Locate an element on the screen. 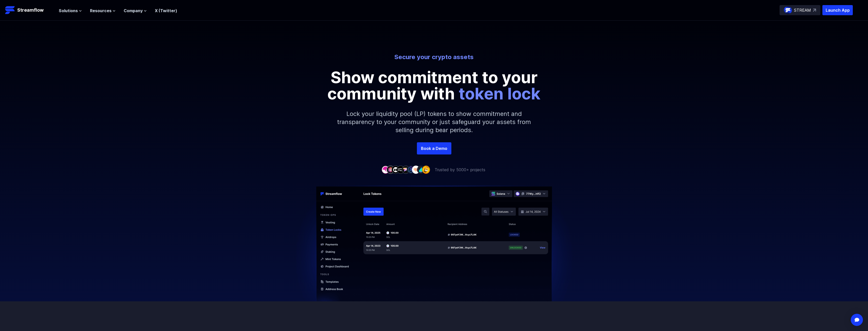  p: STREAM is located at coordinates (802, 10).